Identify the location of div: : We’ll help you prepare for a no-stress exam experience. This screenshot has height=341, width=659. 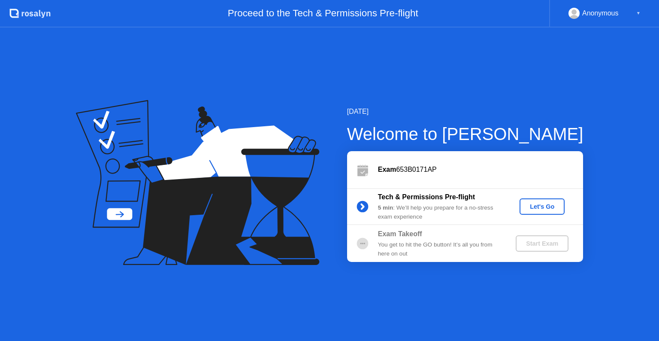
(440, 212).